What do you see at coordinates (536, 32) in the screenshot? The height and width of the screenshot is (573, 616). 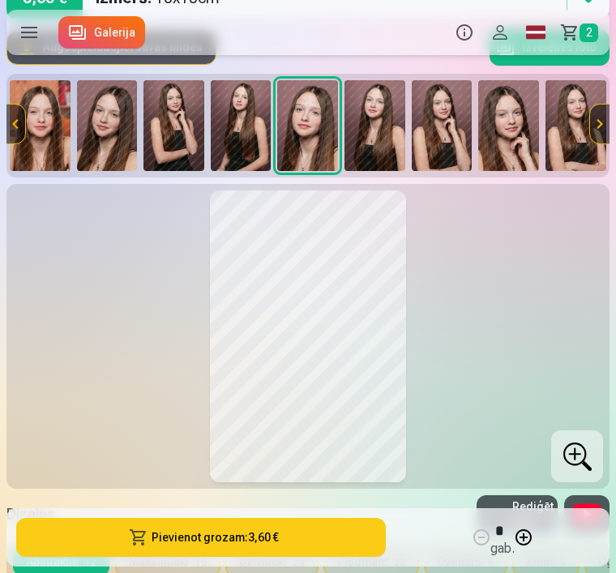 I see `a: Global` at bounding box center [536, 32].